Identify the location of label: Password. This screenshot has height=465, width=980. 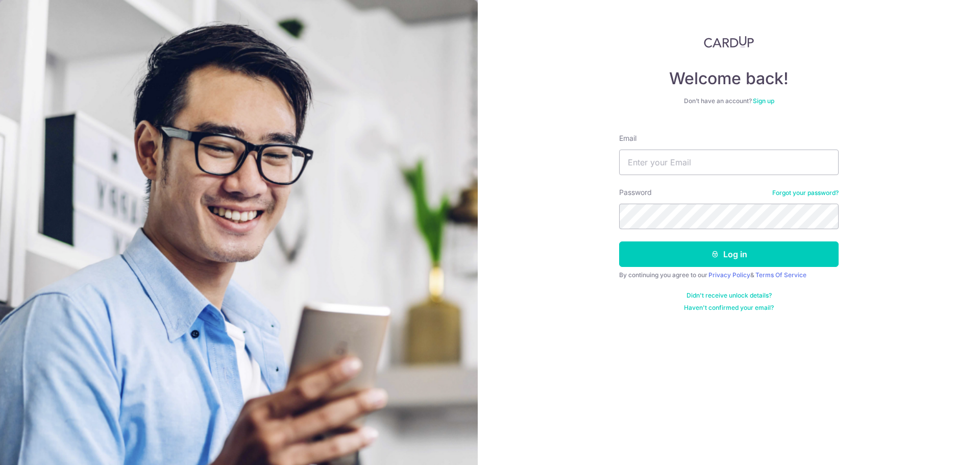
(636, 192).